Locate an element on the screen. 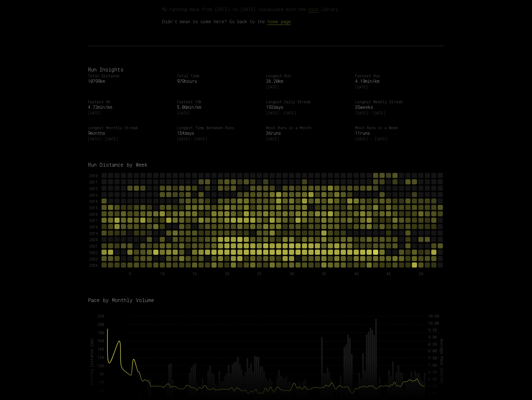  span: 5.06 min/km is located at coordinates (219, 107).